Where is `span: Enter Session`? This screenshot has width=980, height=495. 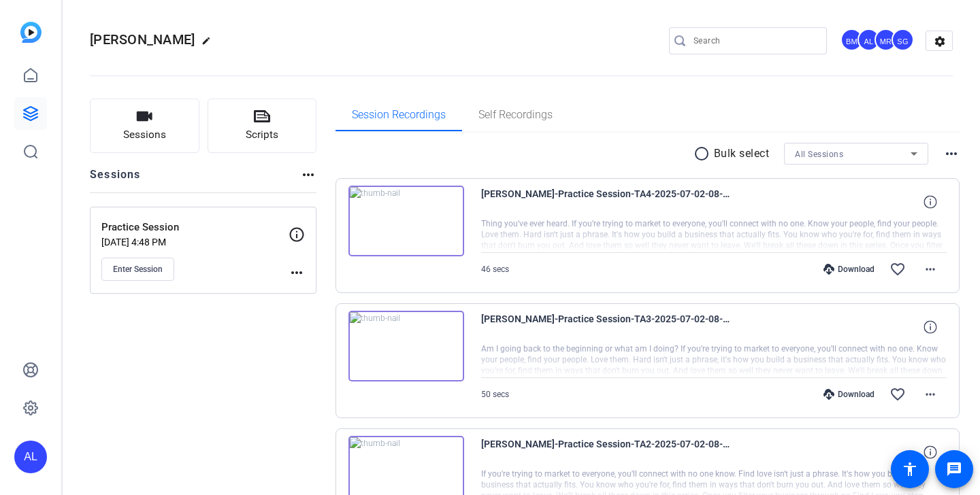 span: Enter Session is located at coordinates (138, 269).